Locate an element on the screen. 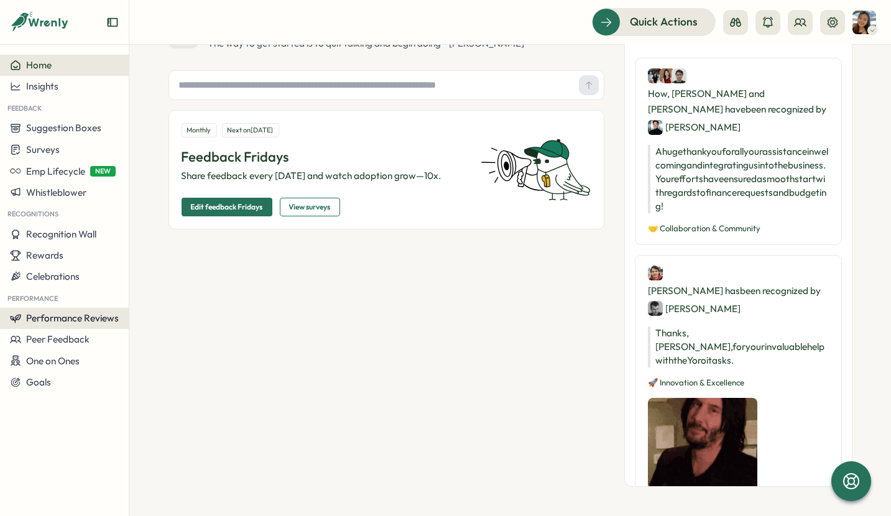 The width and height of the screenshot is (891, 516). button: Expand sidebar is located at coordinates (113, 22).